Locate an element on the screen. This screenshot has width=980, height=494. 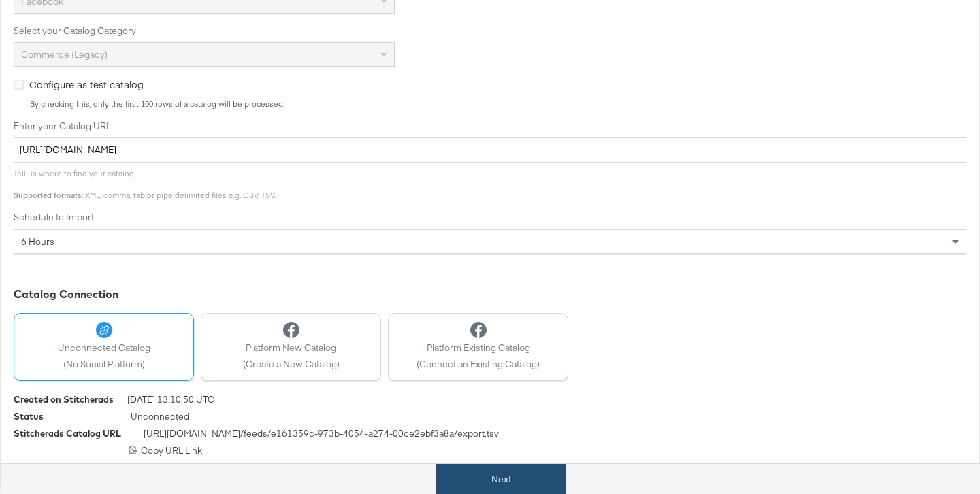
strong: Supported formats is located at coordinates (48, 195).